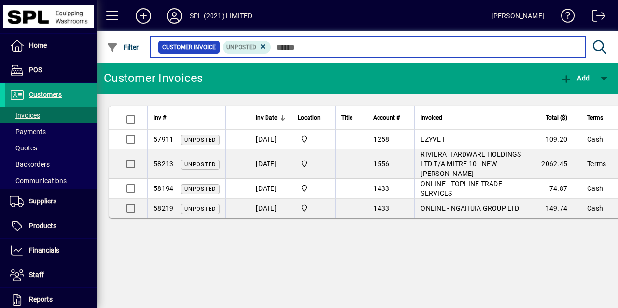 The height and width of the screenshot is (308, 618). Describe the element at coordinates (163, 208) in the screenshot. I see `span: 58219` at that location.